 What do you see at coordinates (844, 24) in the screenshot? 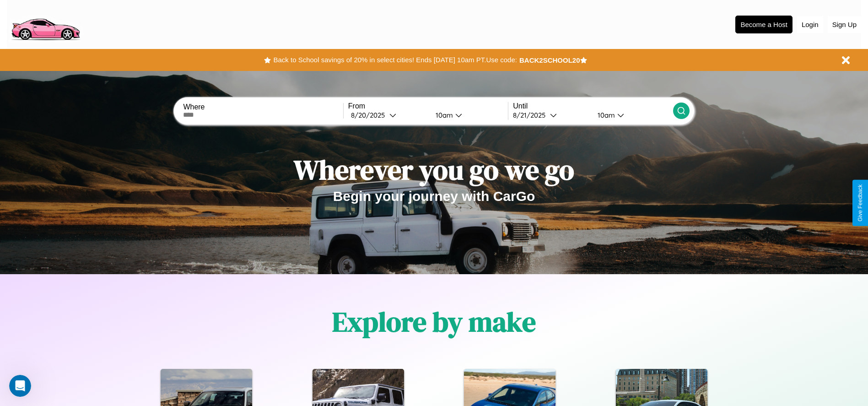
I see `button: Sign Up` at bounding box center [844, 24].